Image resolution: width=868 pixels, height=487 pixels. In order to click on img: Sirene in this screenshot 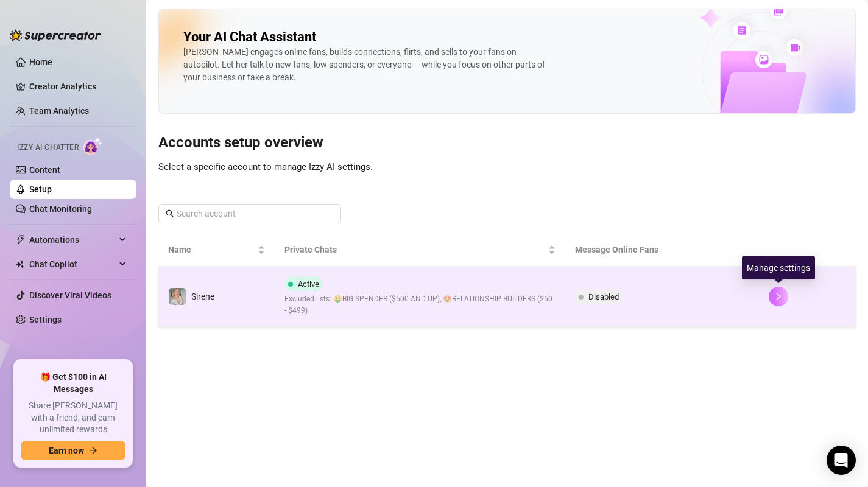, I will do `click(177, 296)`.